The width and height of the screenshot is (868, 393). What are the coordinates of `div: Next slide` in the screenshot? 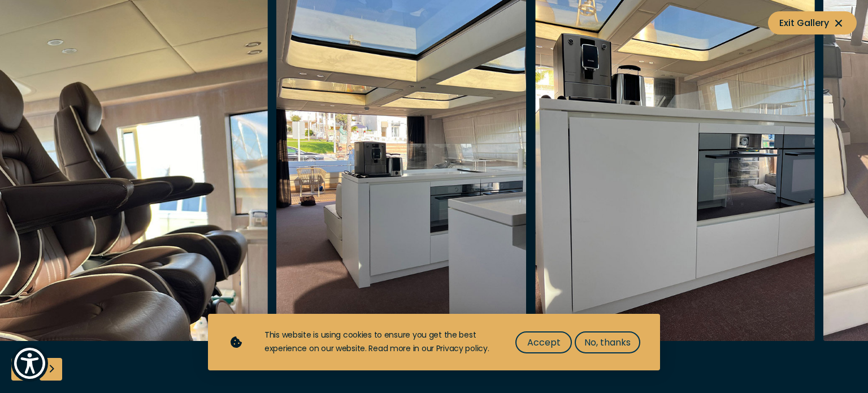 It's located at (51, 369).